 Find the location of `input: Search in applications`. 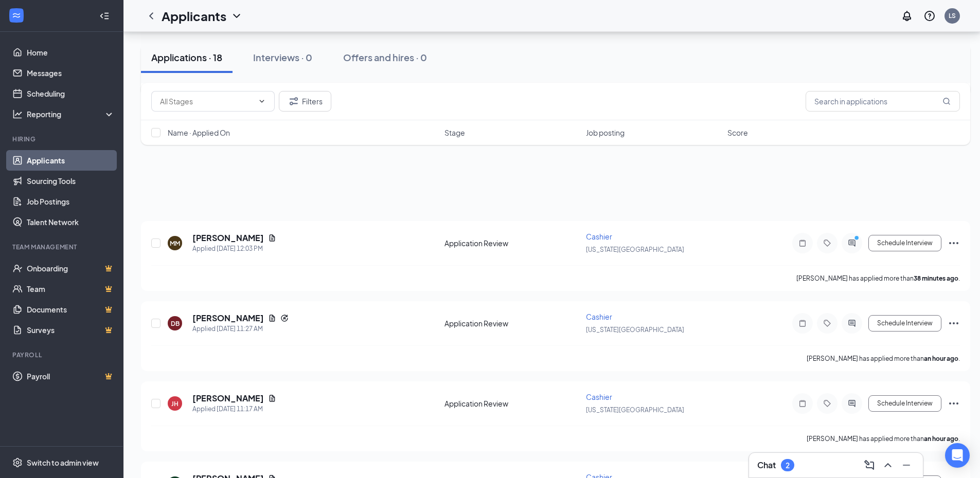

input: Search in applications is located at coordinates (883, 101).